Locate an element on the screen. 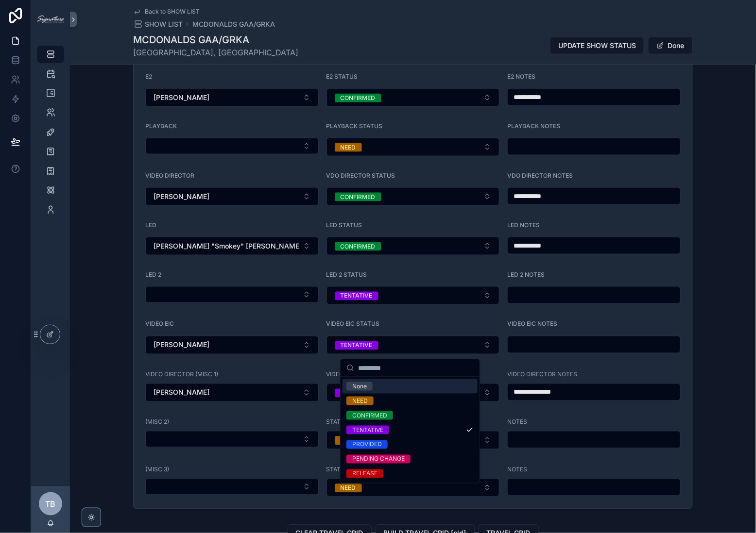 The width and height of the screenshot is (756, 533). a: MCDONALDS GAA/GRKA is located at coordinates (233, 24).